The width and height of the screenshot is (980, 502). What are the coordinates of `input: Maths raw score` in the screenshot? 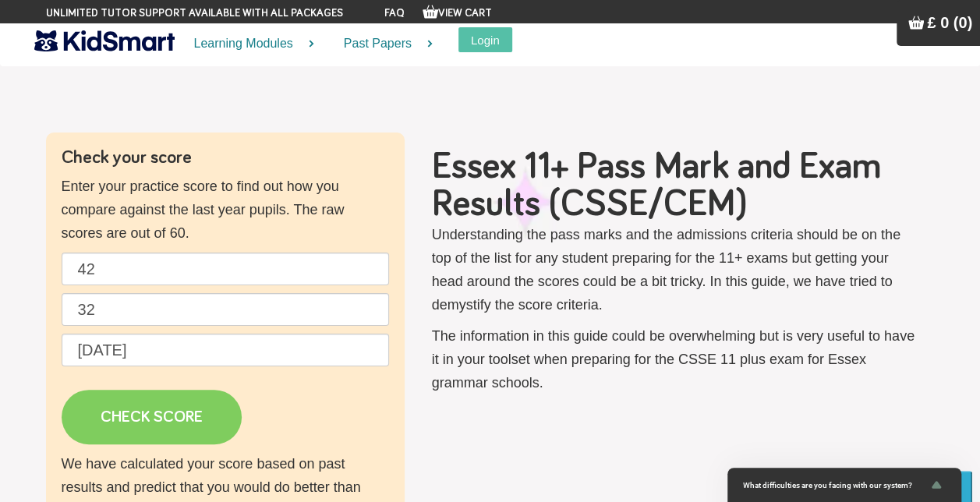 It's located at (225, 309).